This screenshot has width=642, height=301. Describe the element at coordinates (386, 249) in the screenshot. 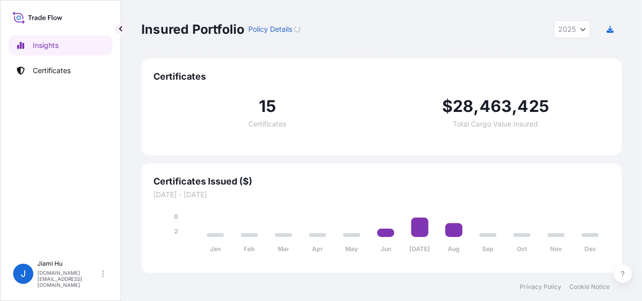

I see `tspan: Jun` at that location.